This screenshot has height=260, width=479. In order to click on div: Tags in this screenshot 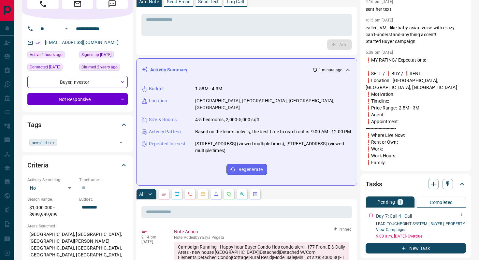, I will do `click(78, 125)`.